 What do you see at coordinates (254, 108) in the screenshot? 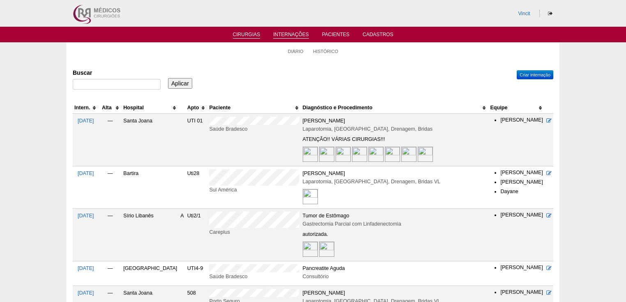
I see `th: Paciente` at bounding box center [254, 108].